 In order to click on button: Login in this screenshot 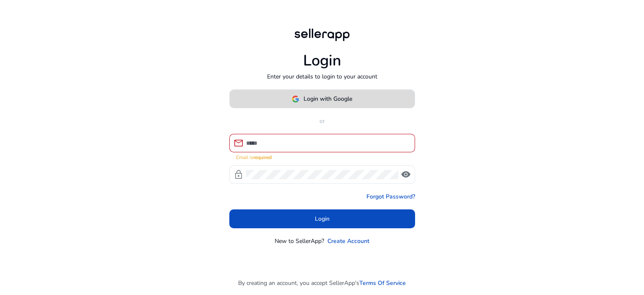, I will do `click(322, 219)`.